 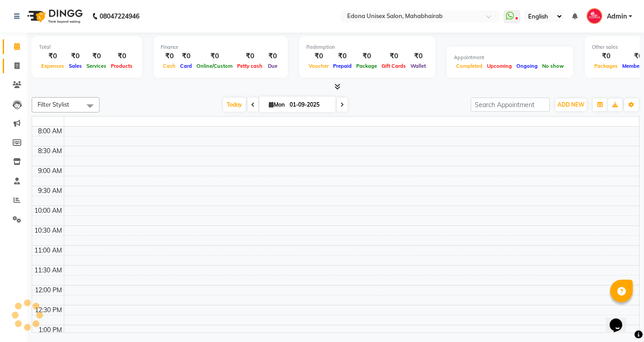 What do you see at coordinates (49, 310) in the screenshot?
I see `div: 12:30 PM` at bounding box center [49, 310].